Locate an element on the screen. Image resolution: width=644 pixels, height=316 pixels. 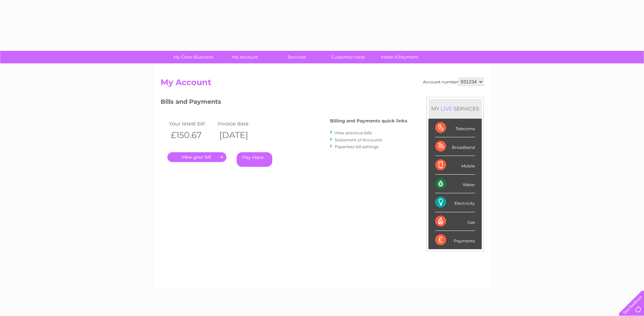
div: Broadband is located at coordinates (455, 147).